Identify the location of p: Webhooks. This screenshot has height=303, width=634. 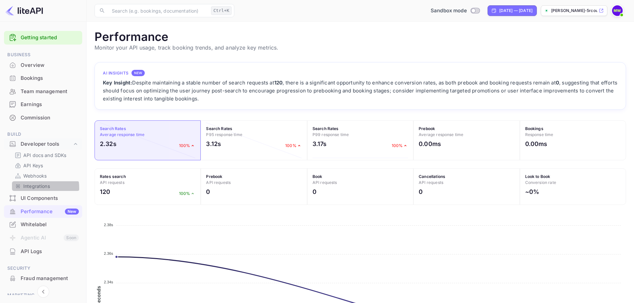
(35, 176).